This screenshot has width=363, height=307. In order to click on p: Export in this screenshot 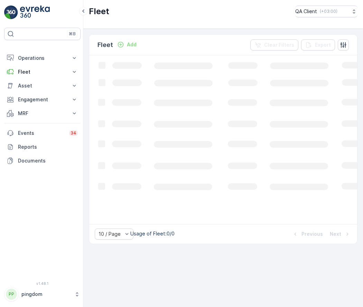, I will do `click(323, 45)`.